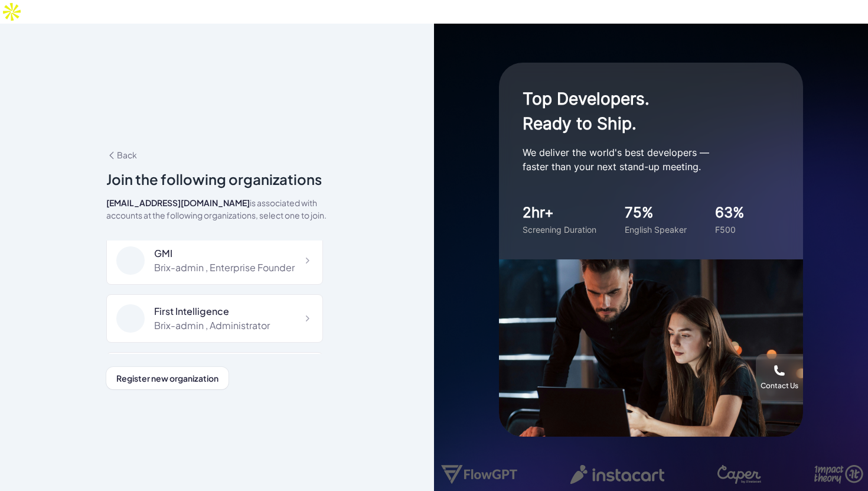  What do you see at coordinates (224, 253) in the screenshot?
I see `div: GMI` at bounding box center [224, 253].